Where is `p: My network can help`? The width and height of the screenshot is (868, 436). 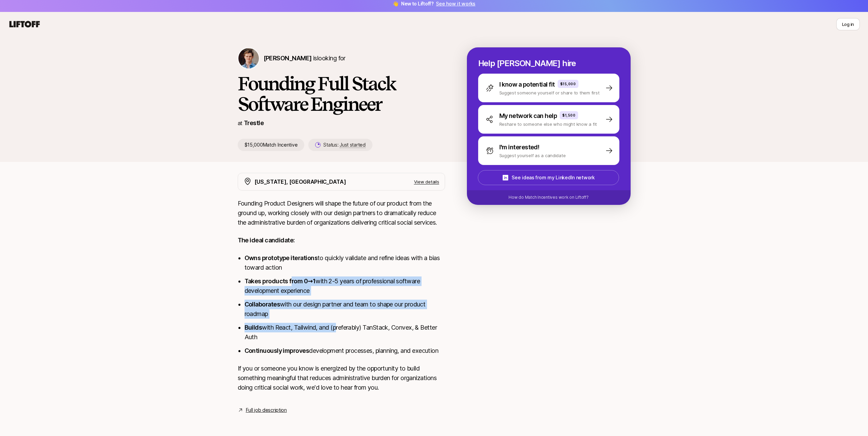 p: My network can help is located at coordinates (528, 116).